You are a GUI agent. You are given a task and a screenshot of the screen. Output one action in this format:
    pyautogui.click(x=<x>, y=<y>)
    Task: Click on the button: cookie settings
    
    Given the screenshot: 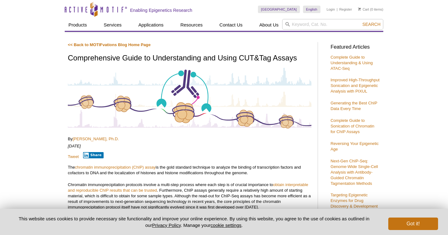 What is the action you would take?
    pyautogui.click(x=226, y=225)
    